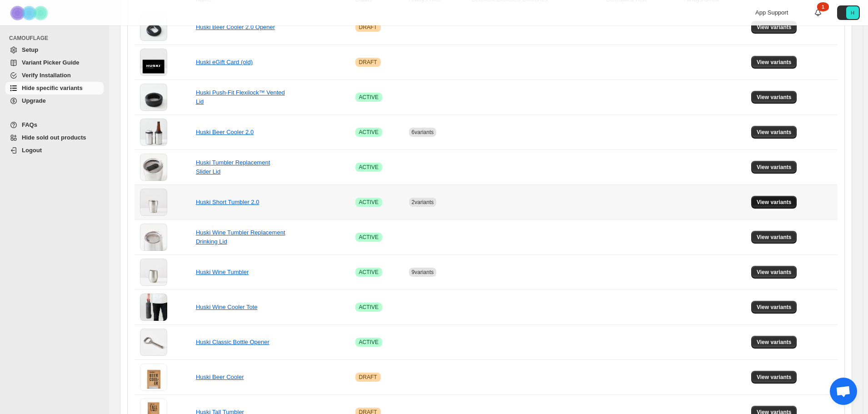 Image resolution: width=868 pixels, height=414 pixels. Describe the element at coordinates (54, 137) in the screenshot. I see `a: Hide sold out products` at that location.